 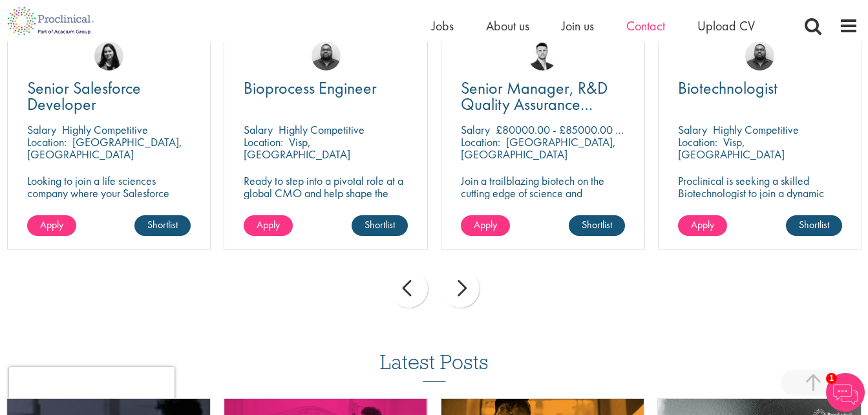 What do you see at coordinates (442, 25) in the screenshot?
I see `span: Jobs` at bounding box center [442, 25].